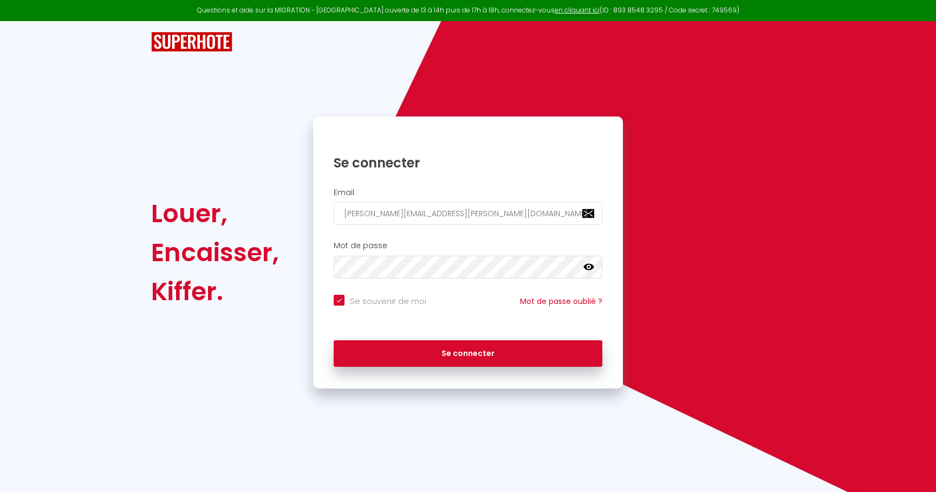 The height and width of the screenshot is (492, 936). Describe the element at coordinates (215, 291) in the screenshot. I see `div: Kiffer.` at that location.